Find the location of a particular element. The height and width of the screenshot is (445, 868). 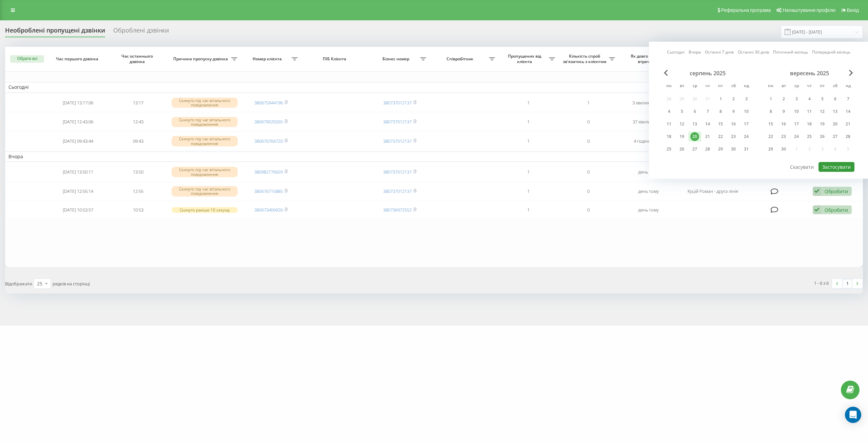

td: 13:50 is located at coordinates (138, 172).